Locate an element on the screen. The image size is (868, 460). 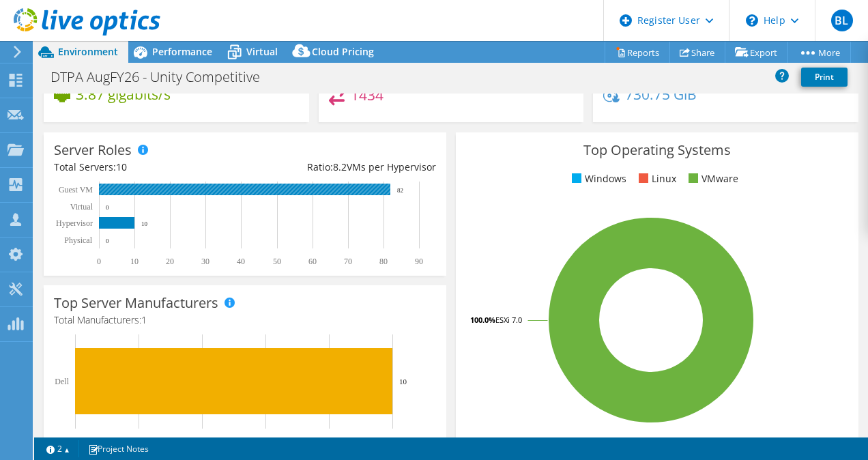
text: Guest VM is located at coordinates (76, 190).